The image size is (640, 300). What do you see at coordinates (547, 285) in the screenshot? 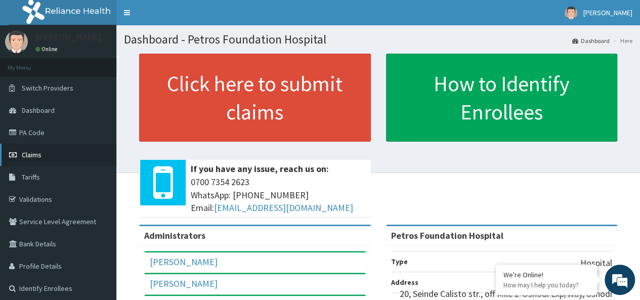
I see `p: How may I help you today?` at bounding box center [547, 285].